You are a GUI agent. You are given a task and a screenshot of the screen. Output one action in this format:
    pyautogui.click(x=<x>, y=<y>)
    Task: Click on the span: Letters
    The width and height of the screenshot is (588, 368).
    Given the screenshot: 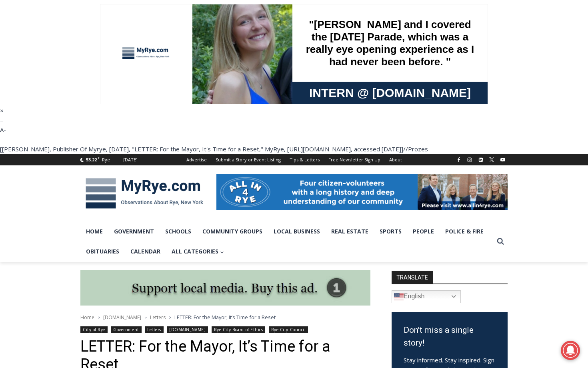 What is the action you would take?
    pyautogui.click(x=158, y=317)
    